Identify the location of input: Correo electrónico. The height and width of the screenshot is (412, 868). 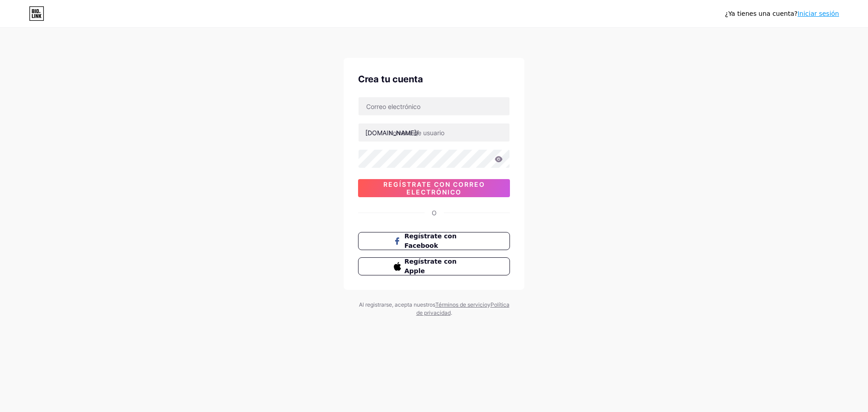
(434, 107).